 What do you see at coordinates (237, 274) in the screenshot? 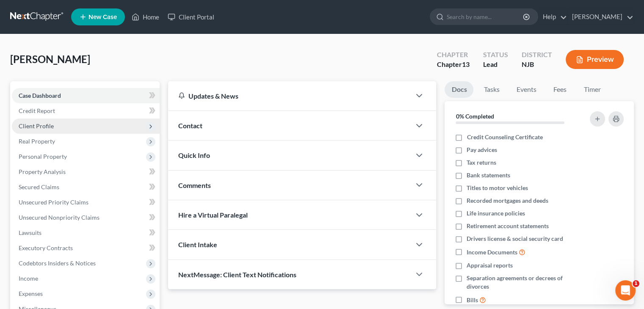
I see `span: NextMessage: Client Text Notifications` at bounding box center [237, 274].